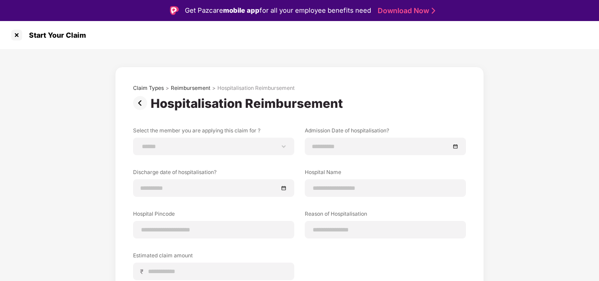 Image resolution: width=599 pixels, height=281 pixels. What do you see at coordinates (278, 11) in the screenshot?
I see `div: Get Pazcare for all your employee benefits need` at bounding box center [278, 11].